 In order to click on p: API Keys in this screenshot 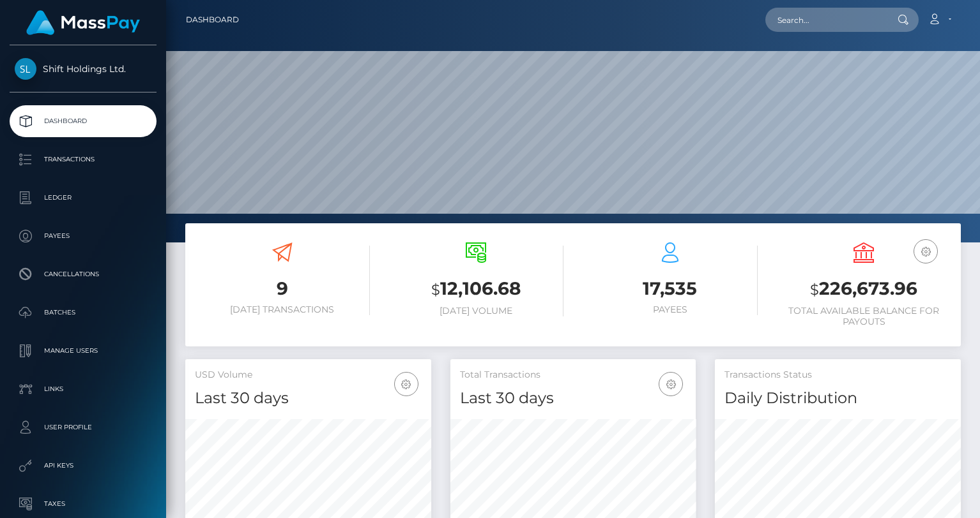, I will do `click(83, 466)`.